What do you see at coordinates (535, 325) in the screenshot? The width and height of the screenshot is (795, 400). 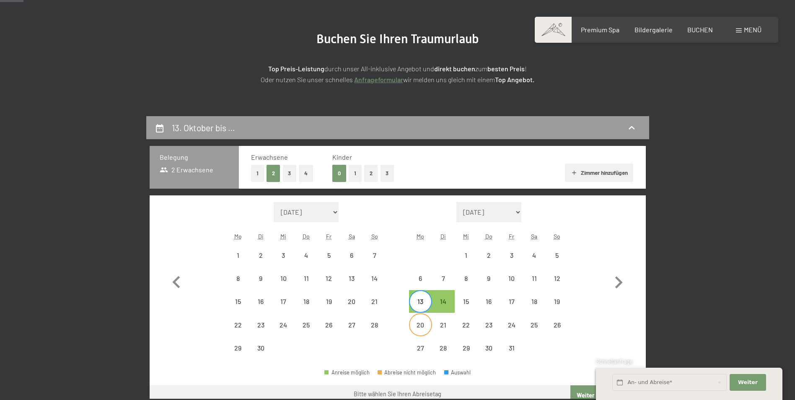 I see `div: Sat Oct 25 2025` at bounding box center [535, 325].